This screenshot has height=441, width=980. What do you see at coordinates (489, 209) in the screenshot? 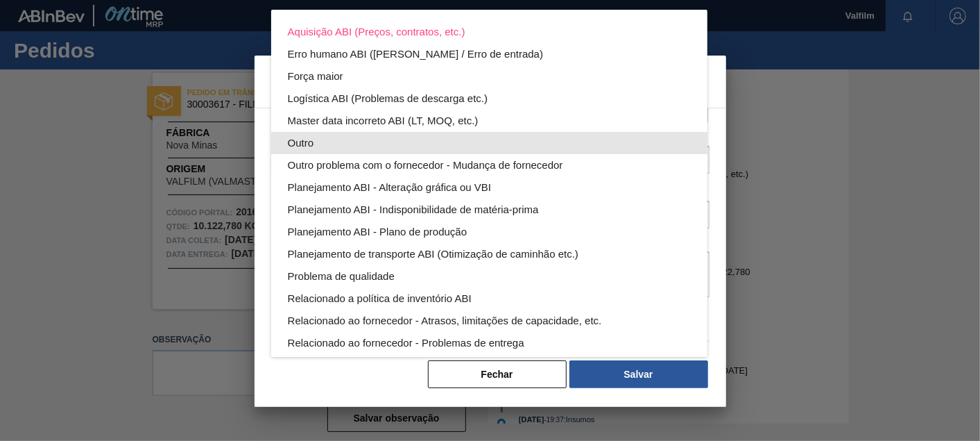
I see `div: Planejamento ABI - Indisponibilidade de matéria-prima` at bounding box center [489, 209].